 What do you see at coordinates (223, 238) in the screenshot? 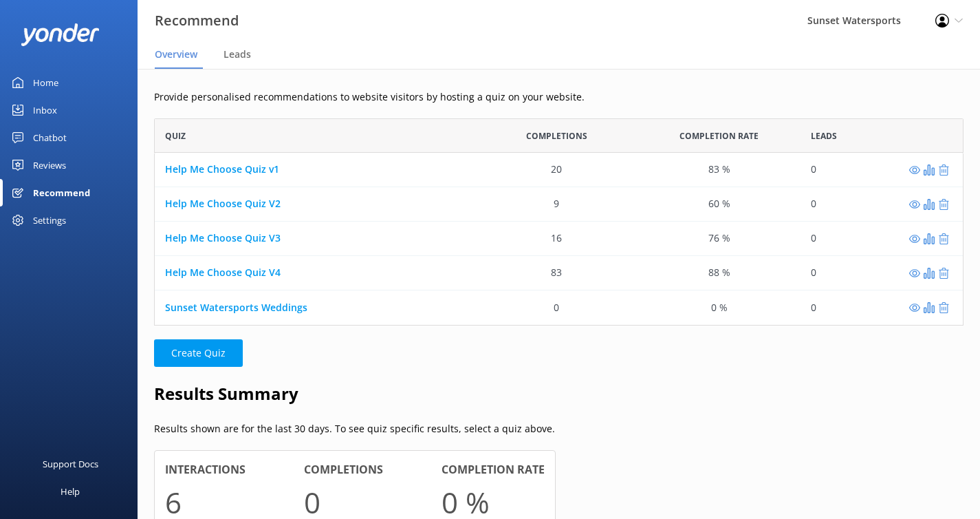
I see `a: Help Me Choose Quiz V3` at bounding box center [223, 238].